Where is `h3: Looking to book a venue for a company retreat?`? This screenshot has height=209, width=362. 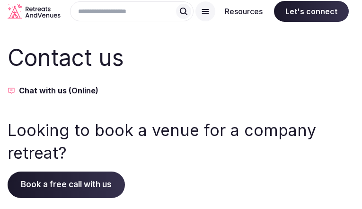 h3: Looking to book a venue for a company retreat? is located at coordinates (181, 141).